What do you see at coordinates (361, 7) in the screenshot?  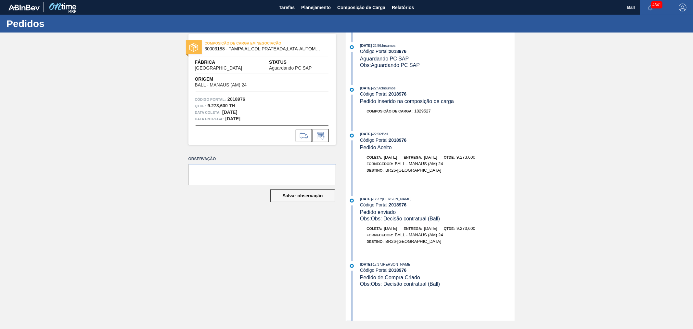 I see `span: Composição de Carga` at bounding box center [361, 7].